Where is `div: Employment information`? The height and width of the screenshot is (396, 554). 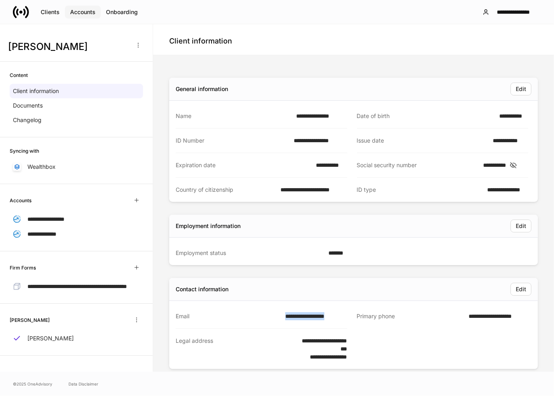
div: Employment information is located at coordinates (208, 226).